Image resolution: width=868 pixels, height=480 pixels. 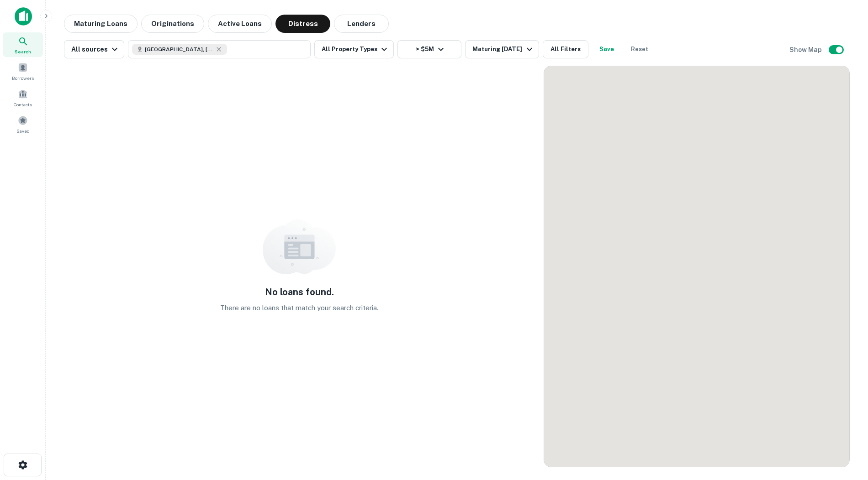 What do you see at coordinates (100, 24) in the screenshot?
I see `button: Maturing Loans` at bounding box center [100, 24].